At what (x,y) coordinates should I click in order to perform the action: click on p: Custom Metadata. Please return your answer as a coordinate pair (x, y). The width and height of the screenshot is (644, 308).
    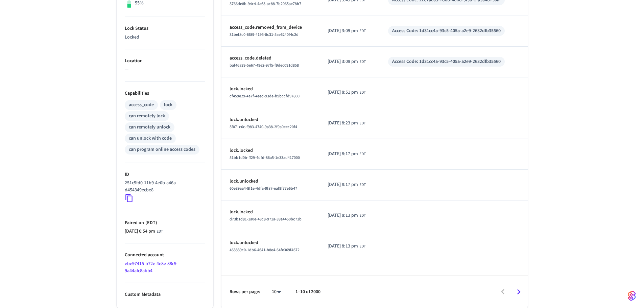
    Looking at the image, I should click on (165, 294).